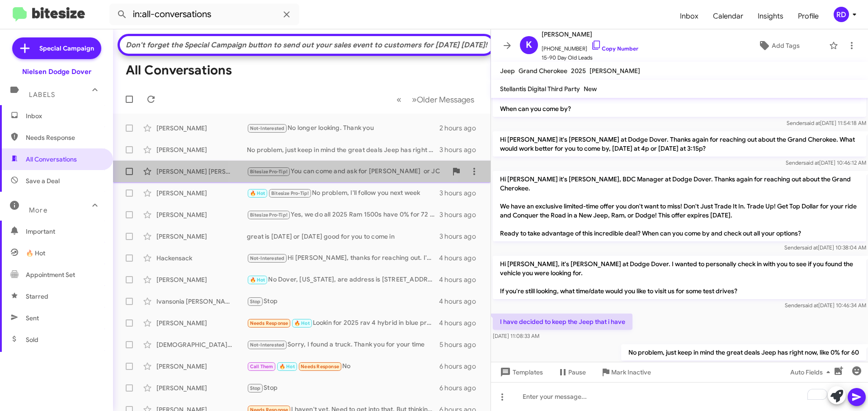  What do you see at coordinates (343, 128) in the screenshot?
I see `div: No longer looking. Thank you` at bounding box center [343, 128].